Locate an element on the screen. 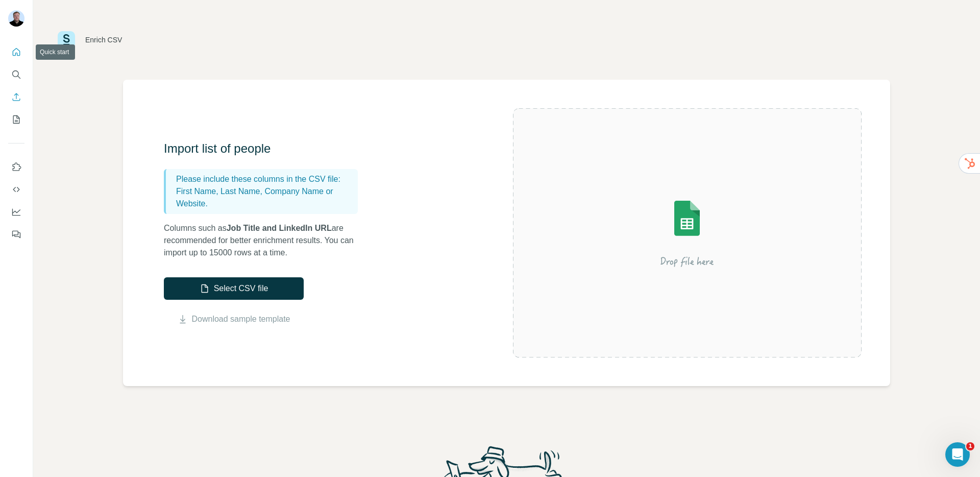 The width and height of the screenshot is (980, 477). button: Dashboard is located at coordinates (17, 212).